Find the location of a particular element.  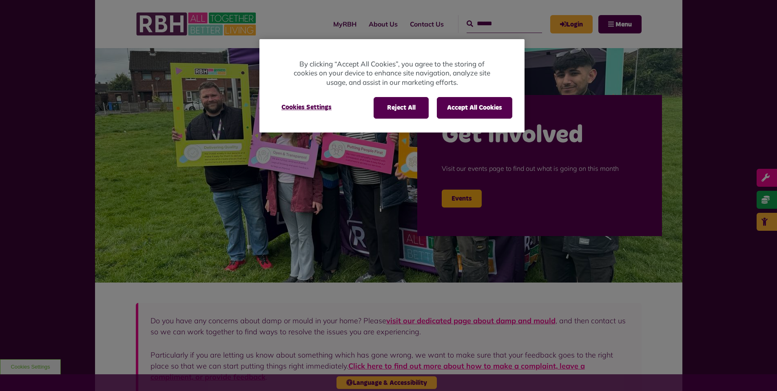

button: Accept All Cookies is located at coordinates (475, 108).